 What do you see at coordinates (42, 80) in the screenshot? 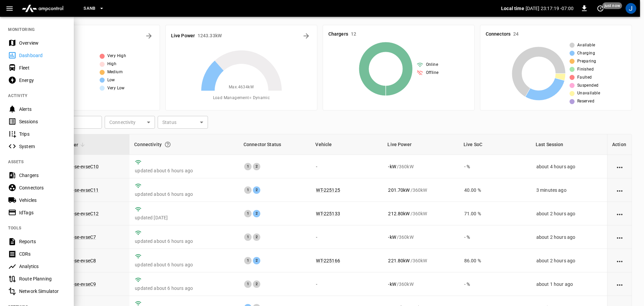
I see `div: Energy` at bounding box center [42, 80].